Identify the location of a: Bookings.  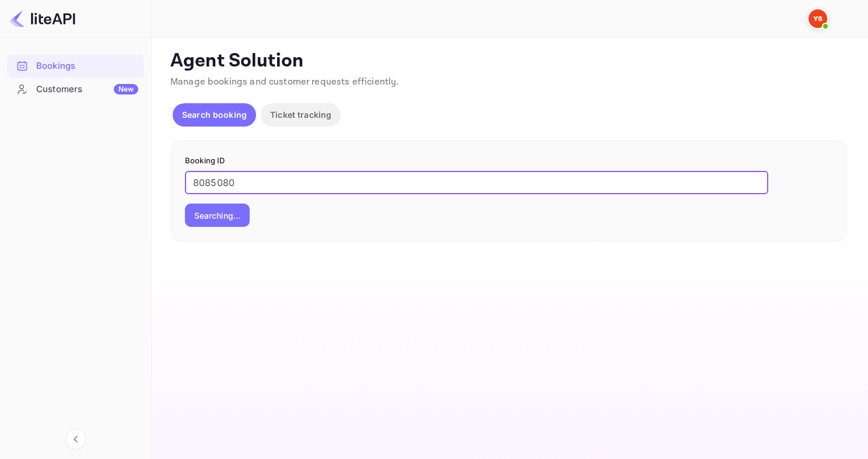
(75, 66).